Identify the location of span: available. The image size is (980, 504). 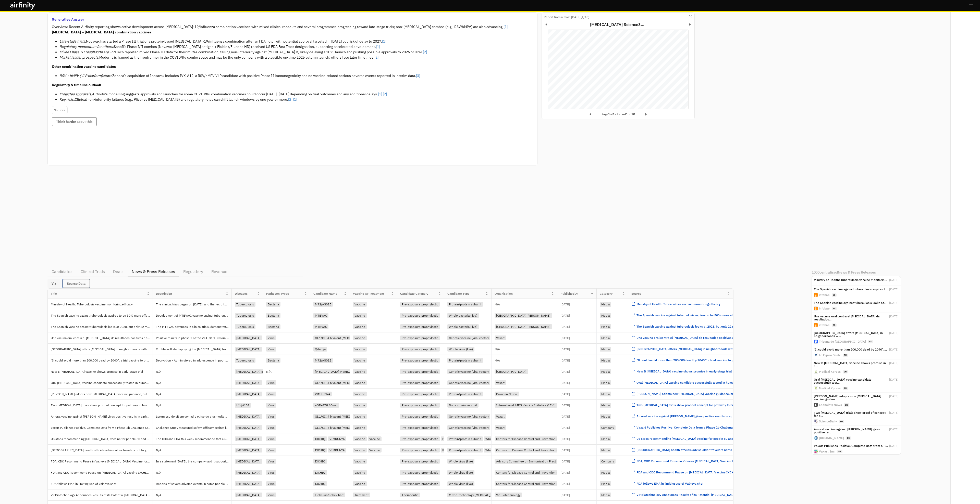
(680, 48).